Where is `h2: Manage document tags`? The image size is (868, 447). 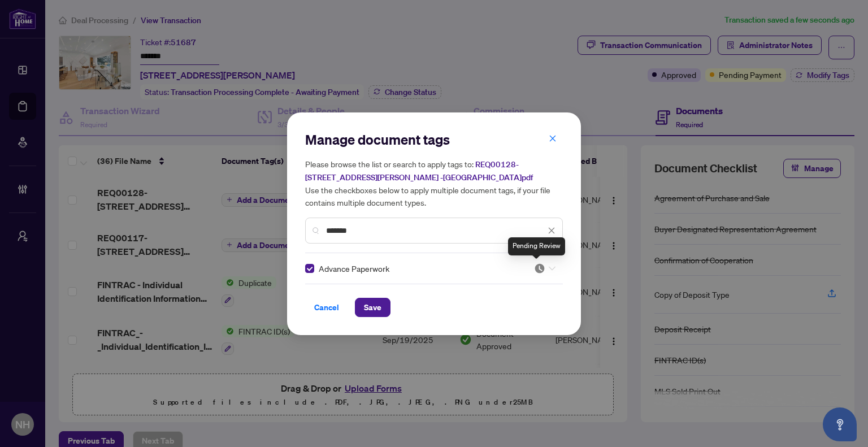 h2: Manage document tags is located at coordinates (434, 140).